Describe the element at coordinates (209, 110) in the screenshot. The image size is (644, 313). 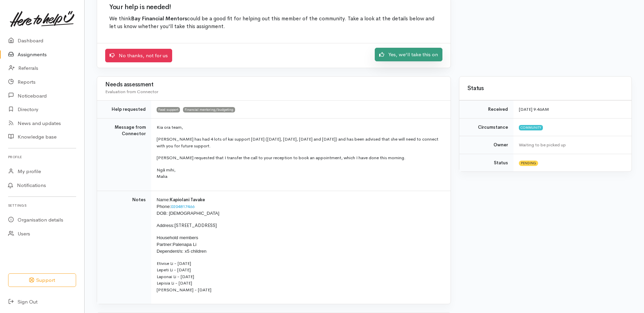
I see `span: Financial mentoring/budgeting` at that location.